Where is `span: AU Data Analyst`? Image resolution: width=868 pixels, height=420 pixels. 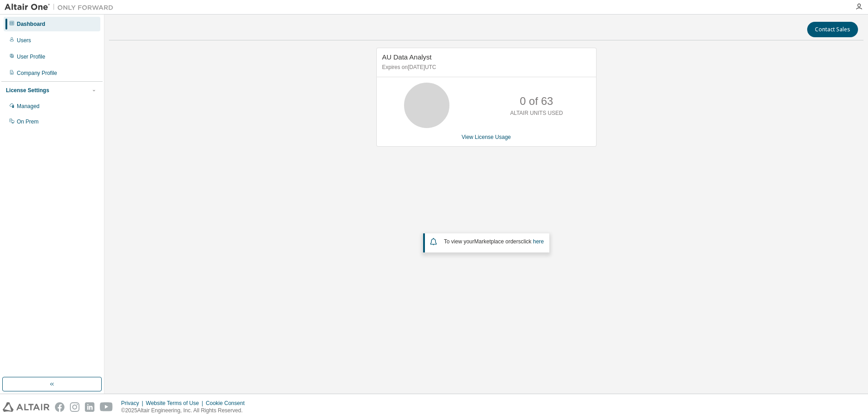
span: AU Data Analyst is located at coordinates (406, 57).